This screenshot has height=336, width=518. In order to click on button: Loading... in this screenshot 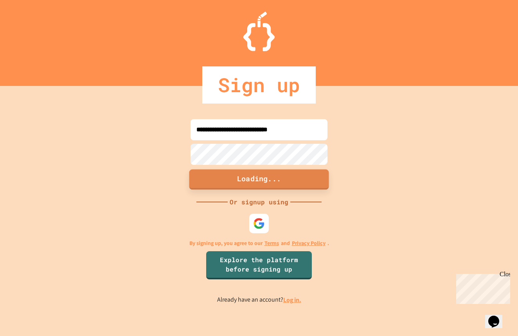, I will do `click(259, 179)`.